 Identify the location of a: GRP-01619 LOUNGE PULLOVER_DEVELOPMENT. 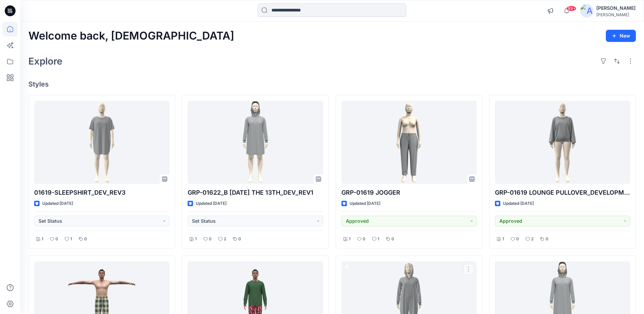
(562, 143).